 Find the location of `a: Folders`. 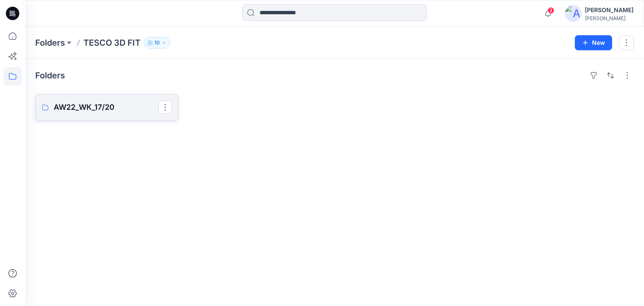

a: Folders is located at coordinates (50, 42).